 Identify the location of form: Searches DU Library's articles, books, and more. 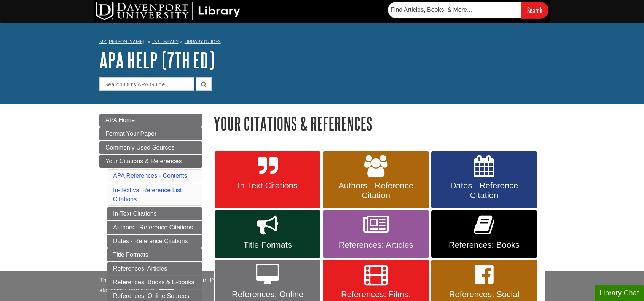
(468, 10).